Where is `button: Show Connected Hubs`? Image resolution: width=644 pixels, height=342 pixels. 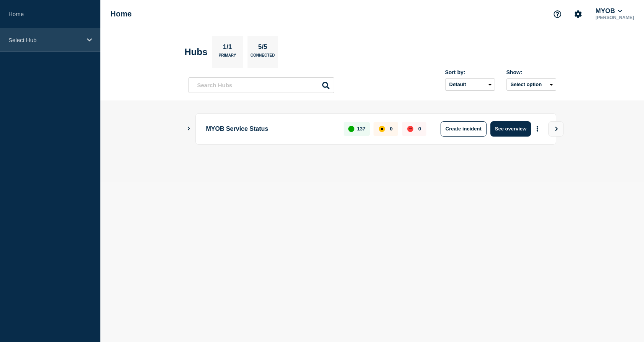 button: Show Connected Hubs is located at coordinates (189, 129).